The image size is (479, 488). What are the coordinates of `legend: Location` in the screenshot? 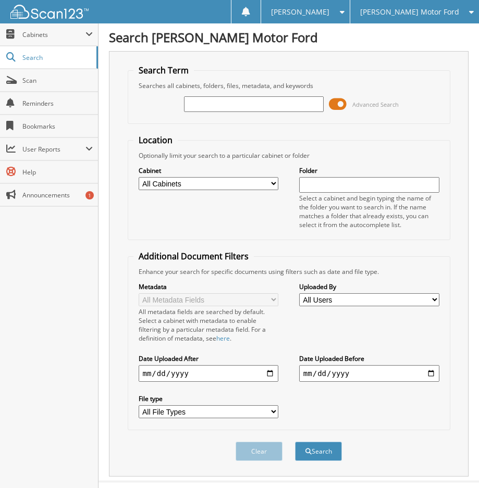 It's located at (155, 140).